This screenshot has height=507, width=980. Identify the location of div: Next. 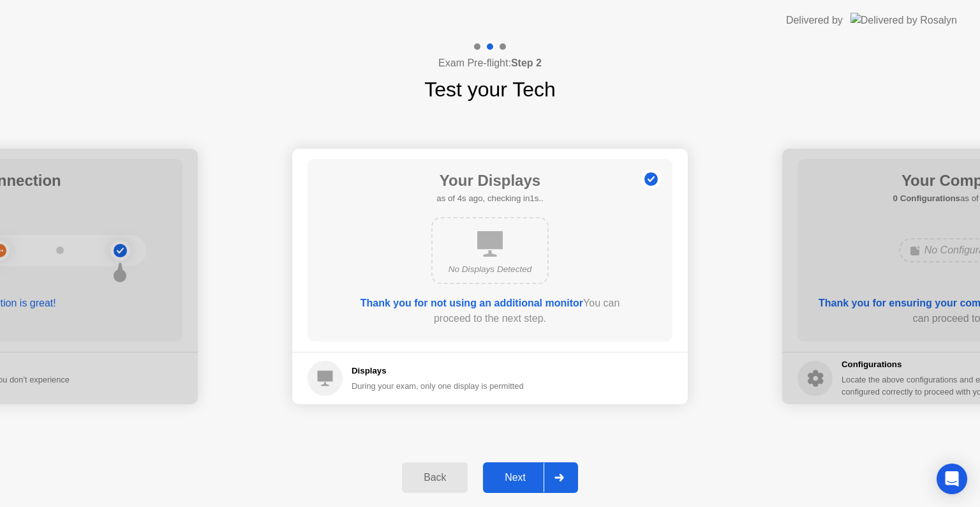
(515, 477).